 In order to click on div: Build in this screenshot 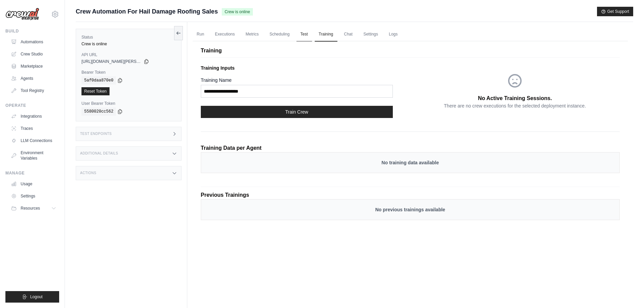, I will do `click(32, 31)`.